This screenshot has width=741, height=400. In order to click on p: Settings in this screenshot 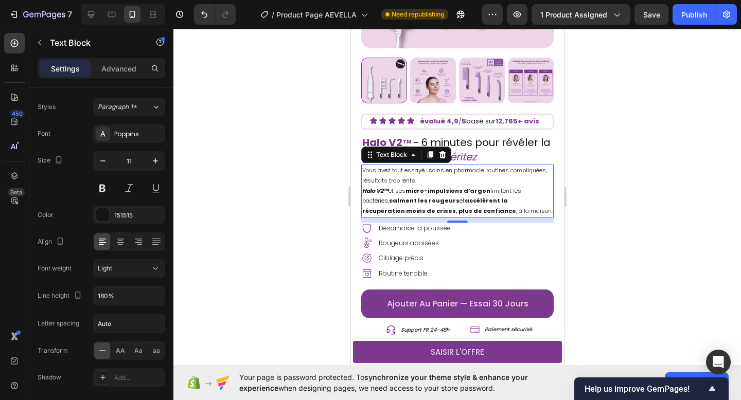, I will do `click(65, 68)`.